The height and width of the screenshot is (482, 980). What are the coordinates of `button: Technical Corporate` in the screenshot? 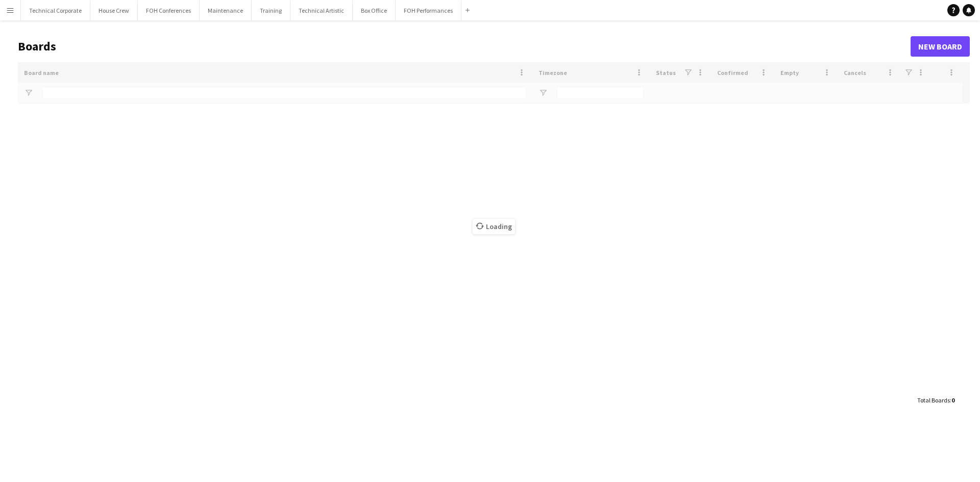 It's located at (56, 11).